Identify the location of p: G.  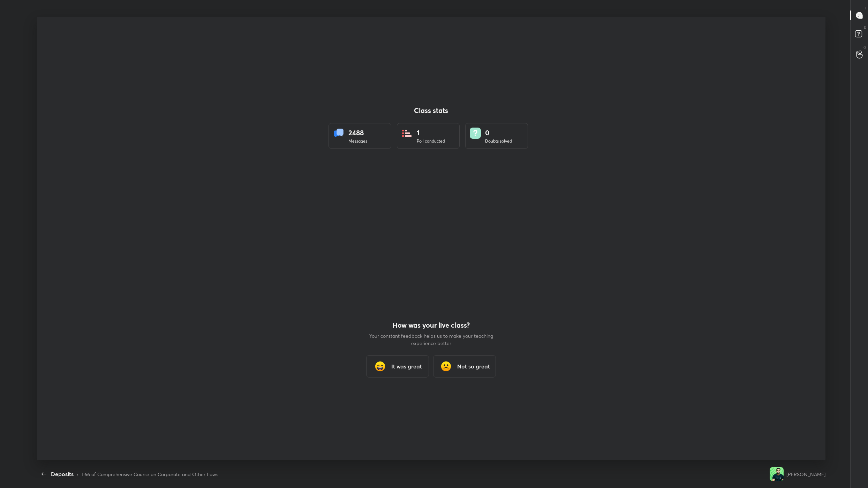
(865, 47).